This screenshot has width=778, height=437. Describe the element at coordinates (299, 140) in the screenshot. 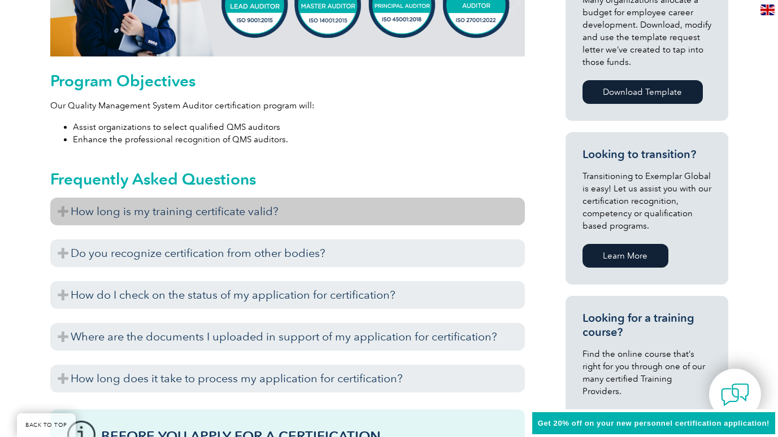

I see `li: Enhance the professional recognition of QMS auditors.` at that location.